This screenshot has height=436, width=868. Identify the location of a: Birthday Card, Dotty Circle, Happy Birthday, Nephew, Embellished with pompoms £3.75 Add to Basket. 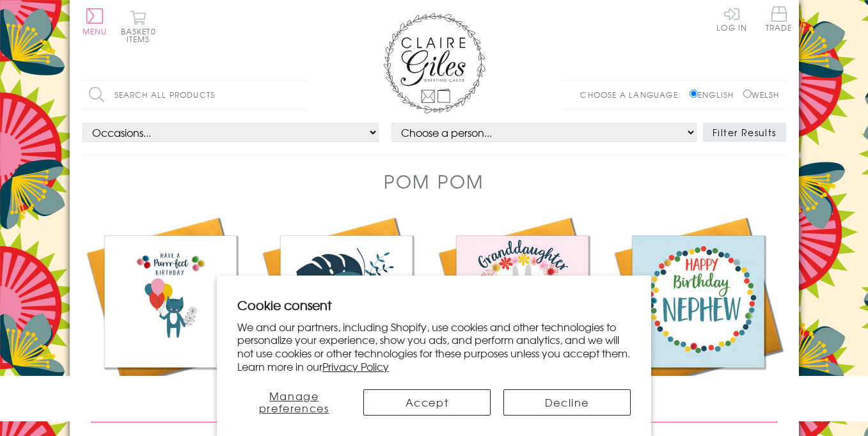
(698, 324).